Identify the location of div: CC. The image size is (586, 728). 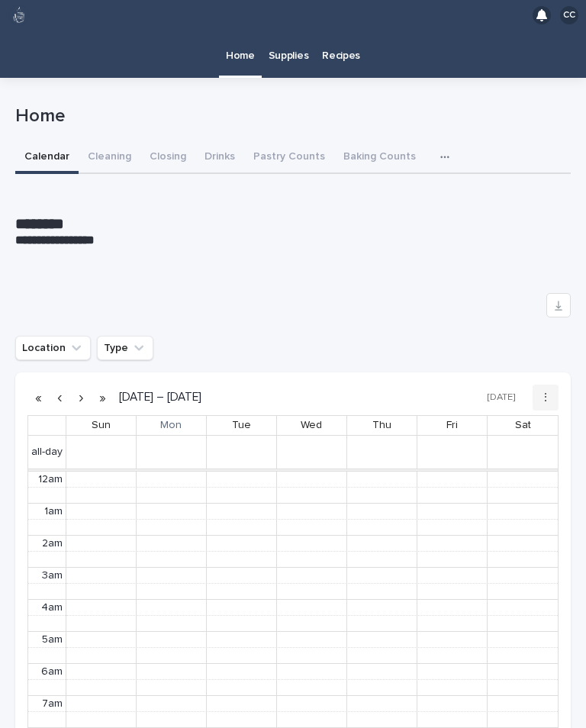
(569, 15).